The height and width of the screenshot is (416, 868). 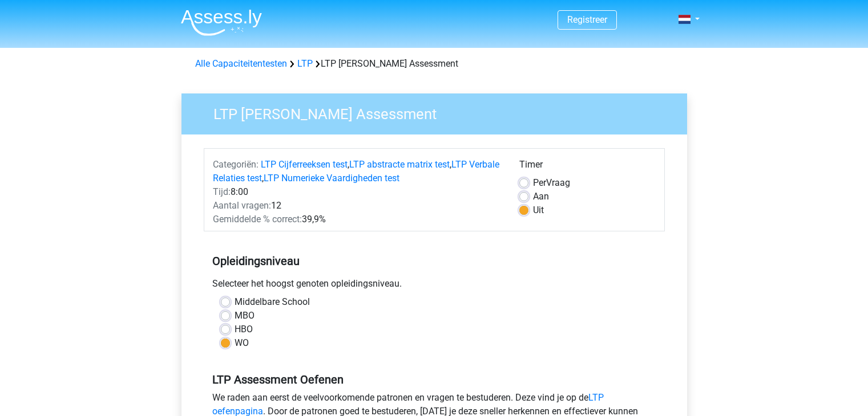 What do you see at coordinates (273, 302) in the screenshot?
I see `label: Middelbare School` at bounding box center [273, 302].